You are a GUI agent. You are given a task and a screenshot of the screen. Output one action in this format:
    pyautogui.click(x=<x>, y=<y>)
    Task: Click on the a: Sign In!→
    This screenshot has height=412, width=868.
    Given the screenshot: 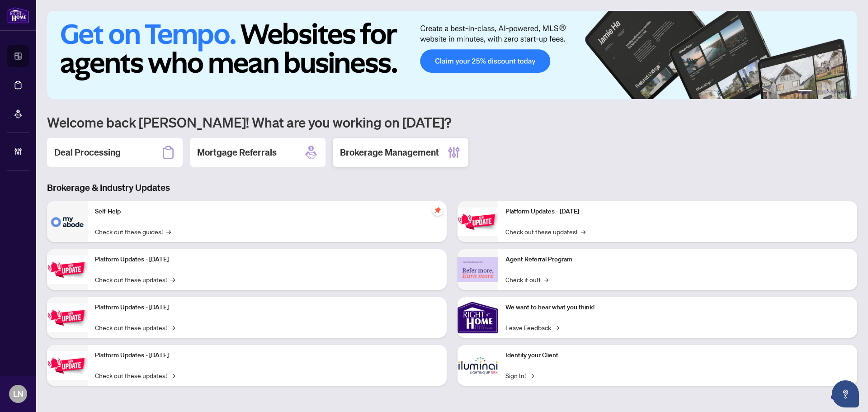 What is the action you would take?
    pyautogui.click(x=520, y=375)
    